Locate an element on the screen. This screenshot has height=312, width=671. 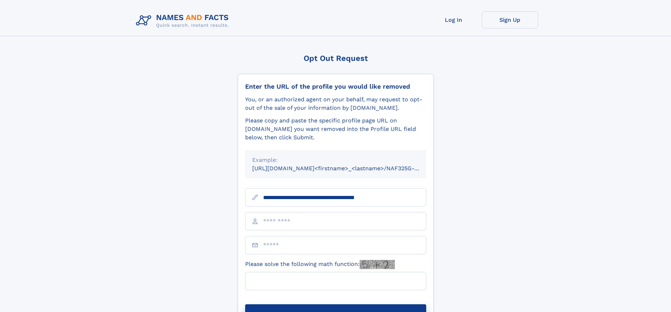
label: Please solve the following math function: is located at coordinates (320, 265).